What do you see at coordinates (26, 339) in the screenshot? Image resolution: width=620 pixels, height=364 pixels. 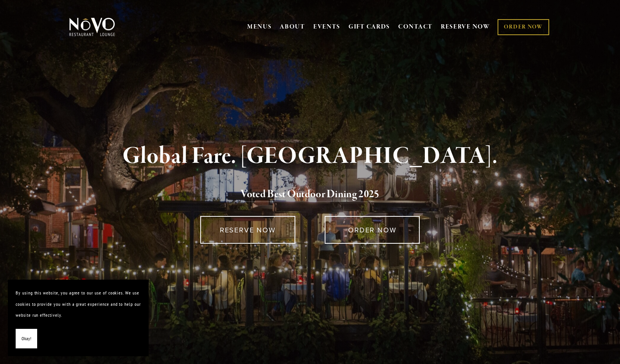 I see `button: Okay!` at bounding box center [26, 339].